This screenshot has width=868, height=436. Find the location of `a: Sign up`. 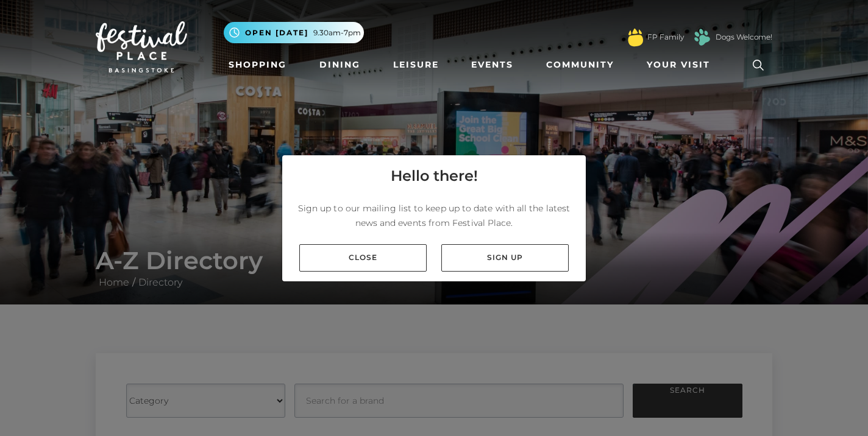

a: Sign up is located at coordinates (504, 258).